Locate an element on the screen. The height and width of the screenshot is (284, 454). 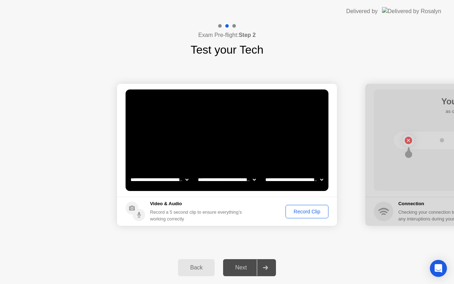
b: Step 2 is located at coordinates (247, 35).